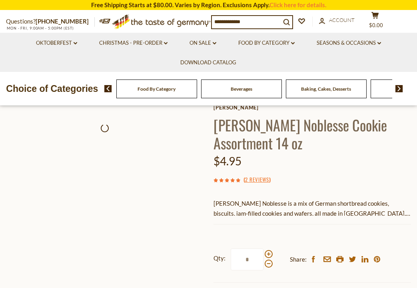  I want to click on span: Account, so click(342, 20).